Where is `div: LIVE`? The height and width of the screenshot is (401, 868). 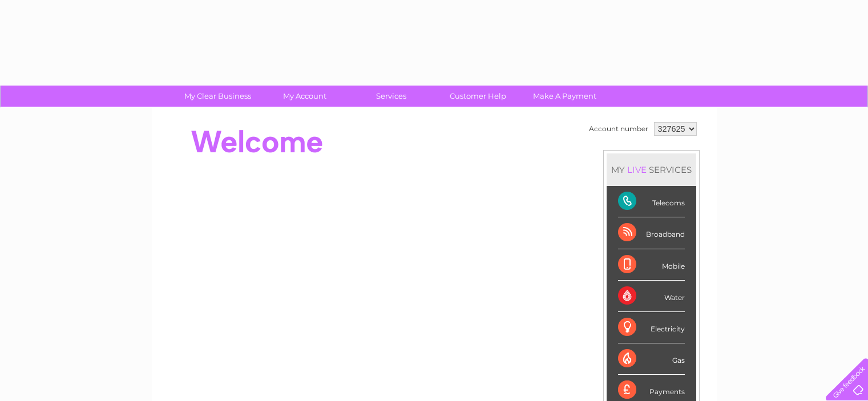
div: LIVE is located at coordinates (637, 169).